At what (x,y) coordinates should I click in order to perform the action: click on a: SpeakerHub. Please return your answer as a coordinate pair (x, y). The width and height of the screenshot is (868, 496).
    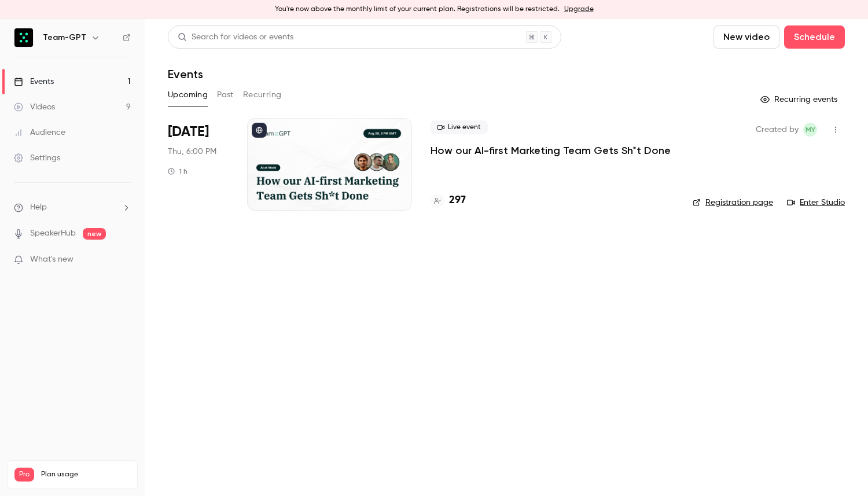
    Looking at the image, I should click on (53, 233).